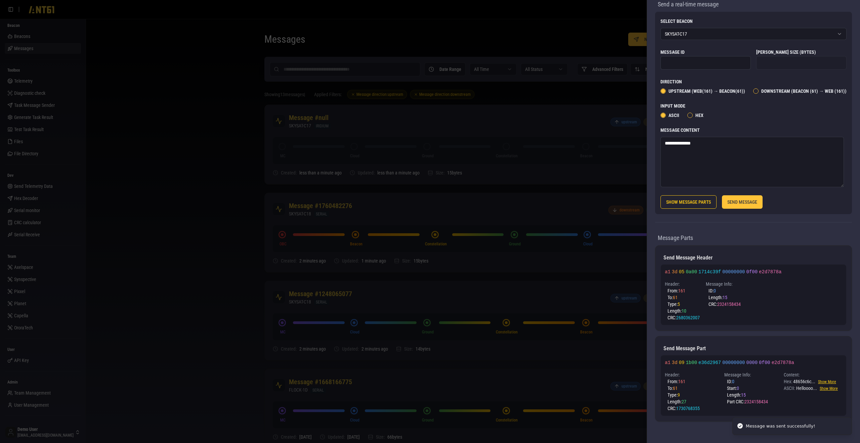  What do you see at coordinates (684, 401) in the screenshot?
I see `span: 27` at bounding box center [684, 401].